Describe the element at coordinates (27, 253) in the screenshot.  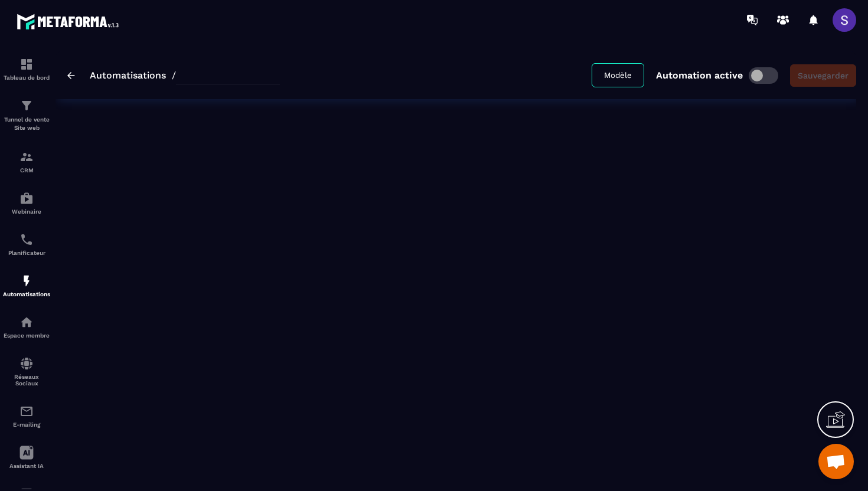
I see `p: Planificateur` at that location.